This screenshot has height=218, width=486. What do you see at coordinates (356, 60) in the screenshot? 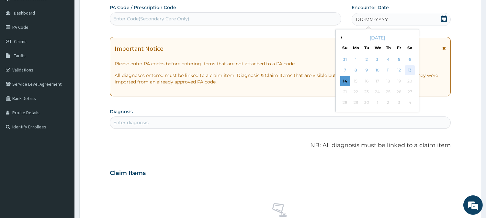
I see `div: Choose Monday, September 1st, 2025` at bounding box center [356, 60].